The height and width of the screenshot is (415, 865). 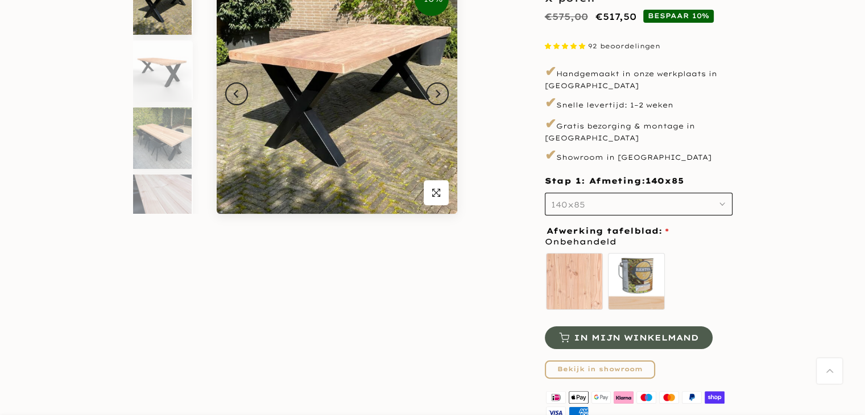 I want to click on del: €575,00, so click(x=567, y=16).